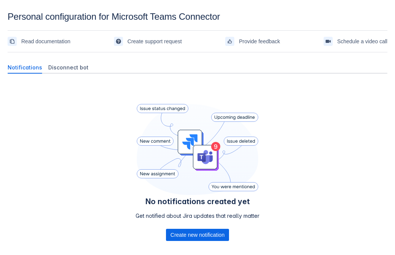 Image resolution: width=395 pixels, height=255 pixels. What do you see at coordinates (25, 68) in the screenshot?
I see `span: Notifications` at bounding box center [25, 68].